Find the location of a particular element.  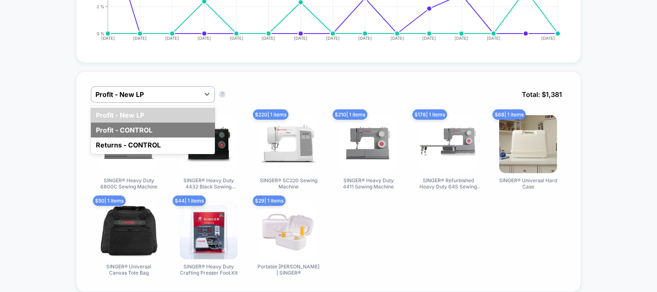

img: SINGER® Heavy Duty 4411 Sewing Machine is located at coordinates (369, 144).